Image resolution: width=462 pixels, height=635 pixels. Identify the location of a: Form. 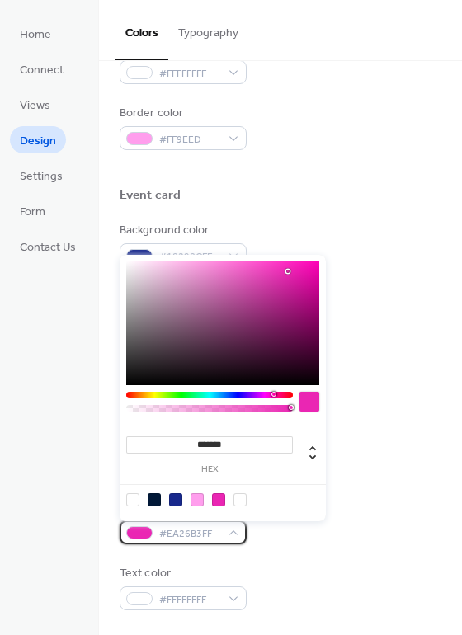
(32, 210).